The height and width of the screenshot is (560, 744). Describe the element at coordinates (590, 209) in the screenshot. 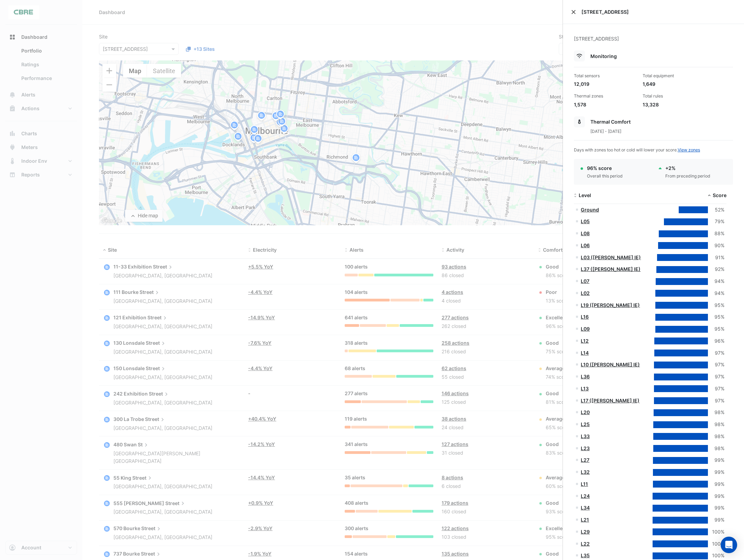

I see `a: Ground` at that location.